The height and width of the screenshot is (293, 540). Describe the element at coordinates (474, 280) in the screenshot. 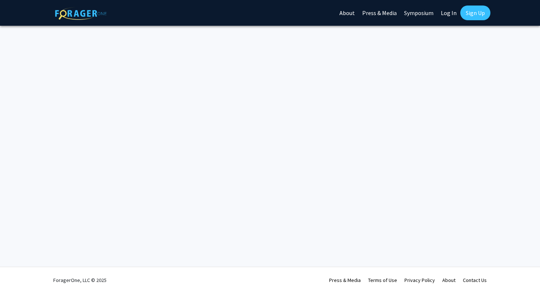

I see `a: Contact Us` at that location.